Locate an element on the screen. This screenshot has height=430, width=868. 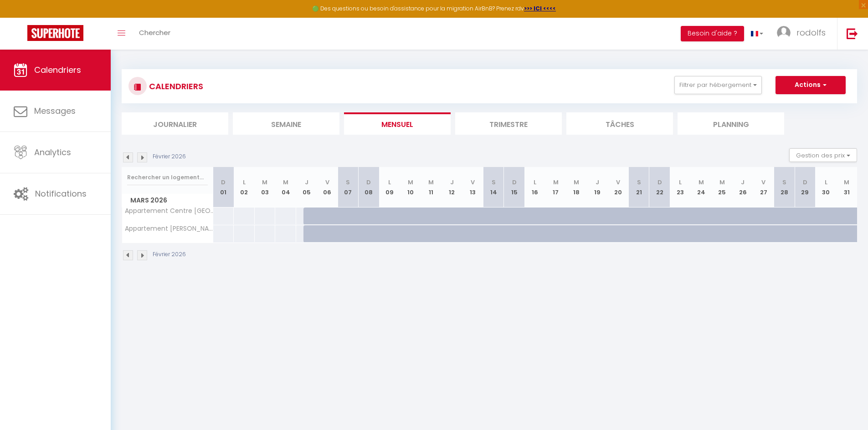
span: rodolfs is located at coordinates (811, 33).